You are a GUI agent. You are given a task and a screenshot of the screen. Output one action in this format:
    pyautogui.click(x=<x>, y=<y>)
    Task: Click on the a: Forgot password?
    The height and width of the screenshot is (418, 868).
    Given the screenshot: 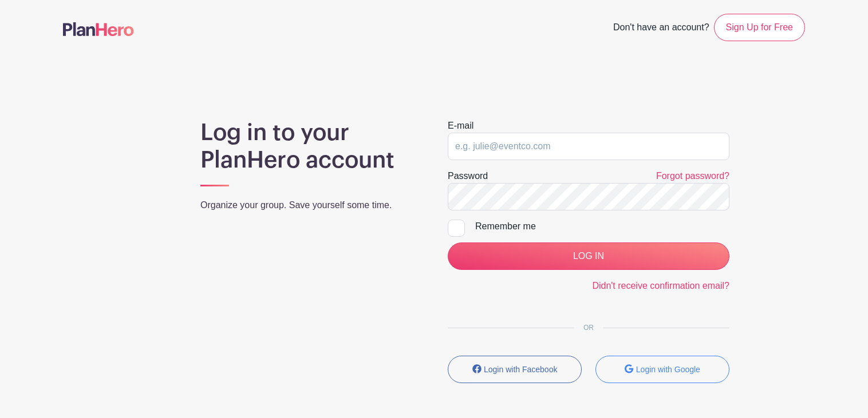 What is the action you would take?
    pyautogui.click(x=693, y=176)
    